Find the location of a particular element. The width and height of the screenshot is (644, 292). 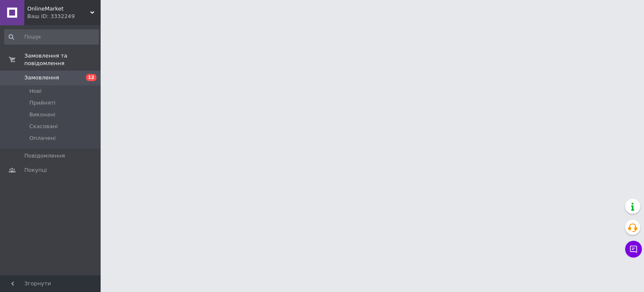

div: Ваш ID: 3332249 is located at coordinates (64, 17).